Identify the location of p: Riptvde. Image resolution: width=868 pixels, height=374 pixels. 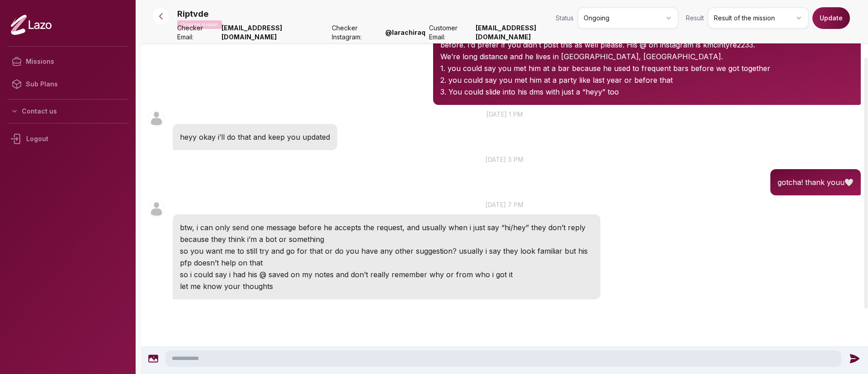
(192, 14).